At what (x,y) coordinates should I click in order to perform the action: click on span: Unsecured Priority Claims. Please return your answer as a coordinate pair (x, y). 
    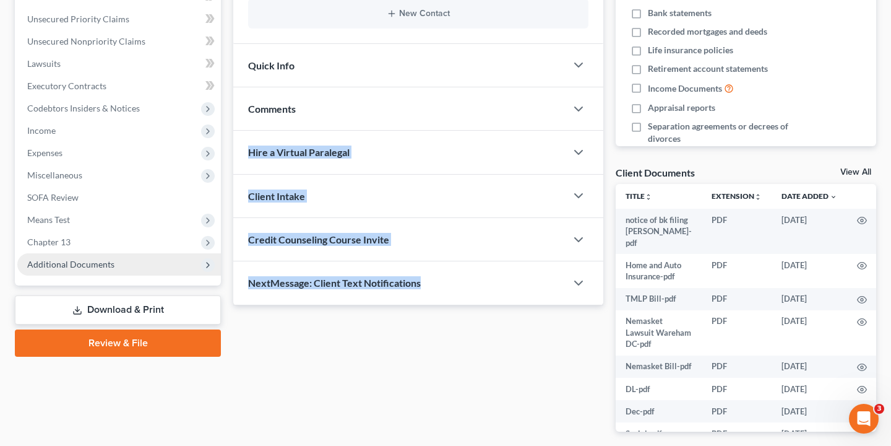
    Looking at the image, I should click on (78, 19).